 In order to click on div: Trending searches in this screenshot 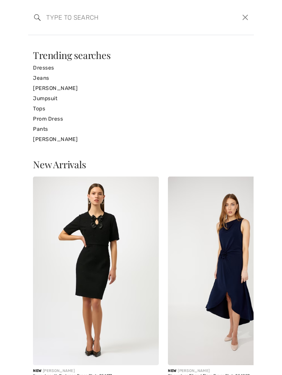, I will do `click(141, 55)`.